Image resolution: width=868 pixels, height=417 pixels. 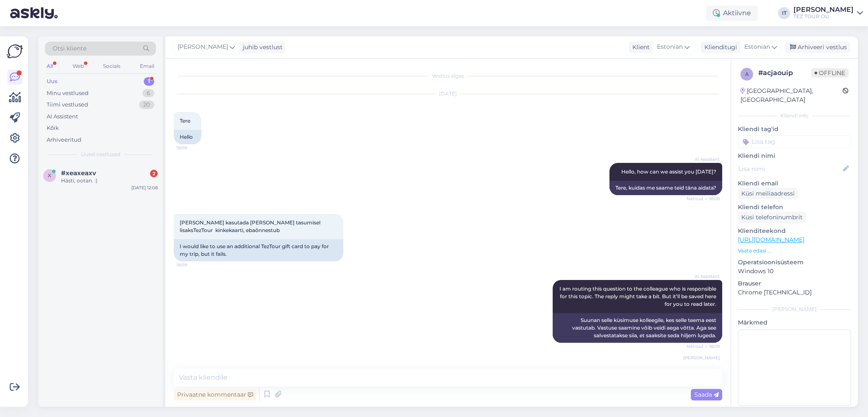 What do you see at coordinates (703, 346) in the screenshot?
I see `span: Nähtud ✓ 18:09` at bounding box center [703, 346].